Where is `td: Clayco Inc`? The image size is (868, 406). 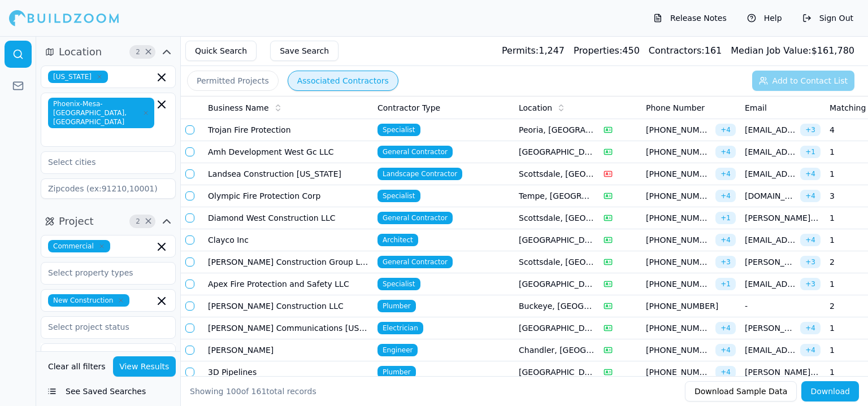 td: Clayco Inc is located at coordinates (288, 240).